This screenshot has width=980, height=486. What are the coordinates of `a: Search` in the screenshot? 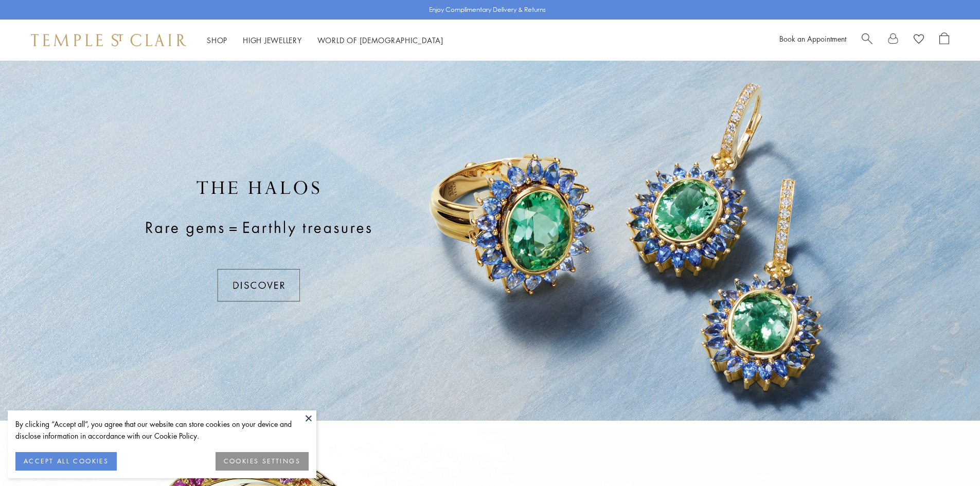 It's located at (867, 40).